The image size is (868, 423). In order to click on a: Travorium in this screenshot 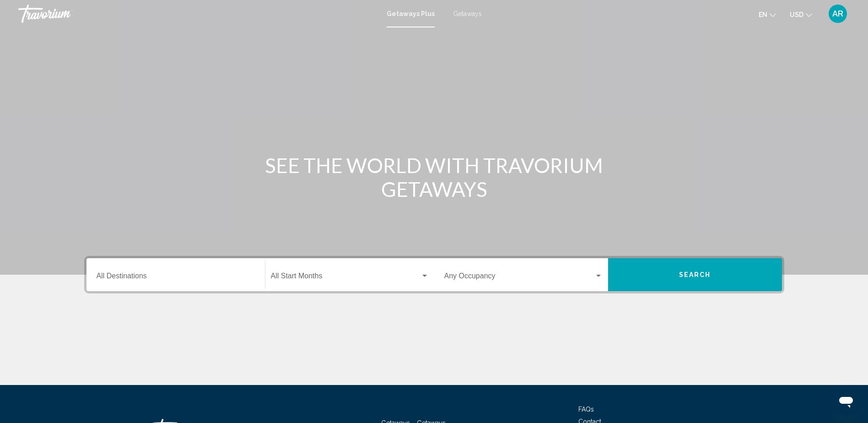, I will do `click(198, 14)`.